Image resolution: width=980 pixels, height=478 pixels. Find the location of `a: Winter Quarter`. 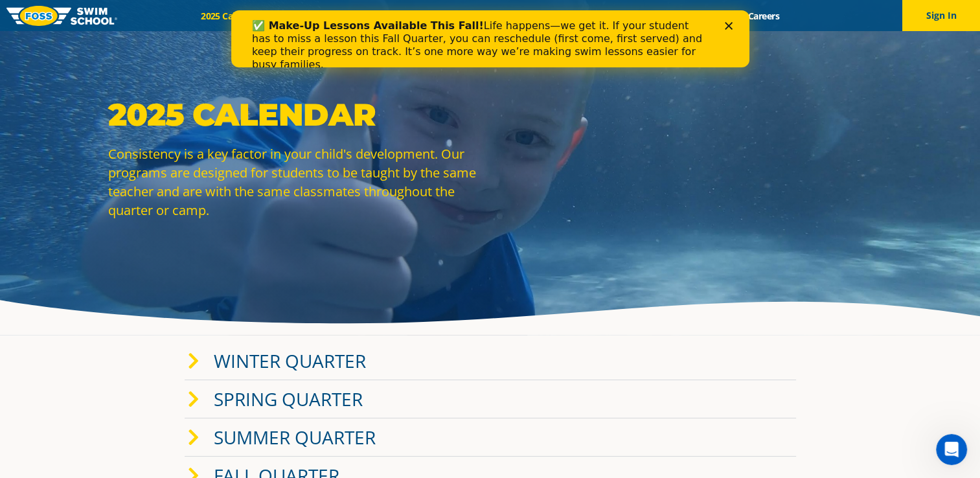

a: Winter Quarter is located at coordinates (290, 361).